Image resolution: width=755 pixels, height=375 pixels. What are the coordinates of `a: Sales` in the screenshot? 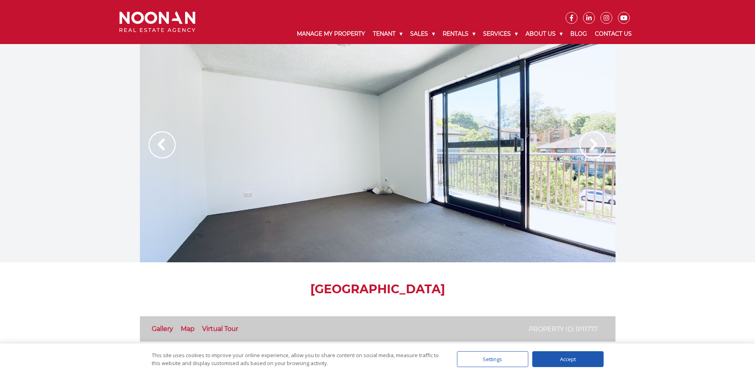 It's located at (423, 34).